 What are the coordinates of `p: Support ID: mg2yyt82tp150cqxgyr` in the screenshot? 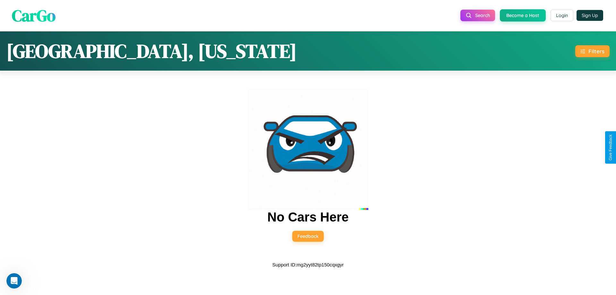 It's located at (308, 264).